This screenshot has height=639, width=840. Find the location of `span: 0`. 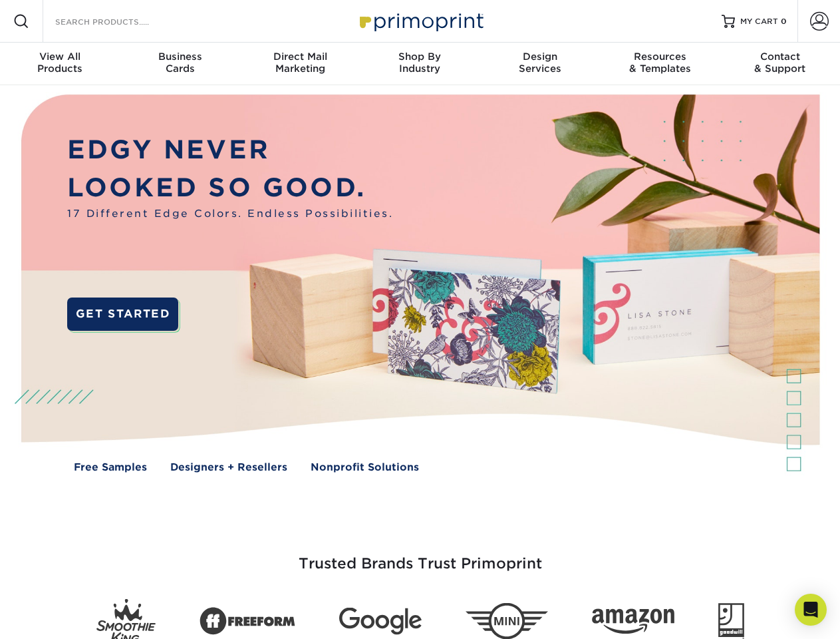

span: 0 is located at coordinates (784, 21).